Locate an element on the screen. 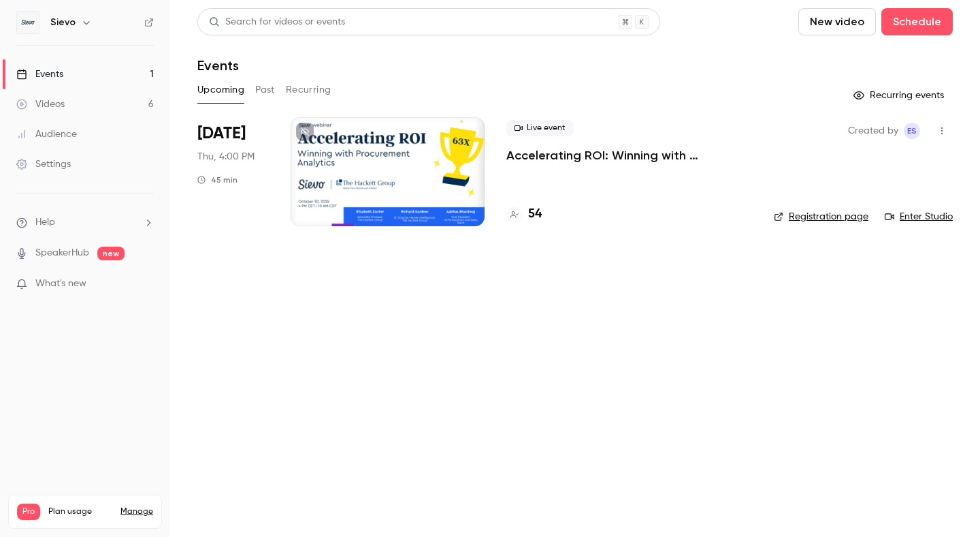 The image size is (980, 537). button: Recurring is located at coordinates (308, 90).